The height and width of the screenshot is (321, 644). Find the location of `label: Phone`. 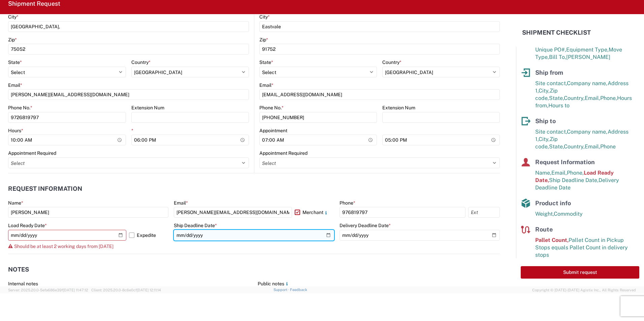

label: Phone is located at coordinates (347, 203).